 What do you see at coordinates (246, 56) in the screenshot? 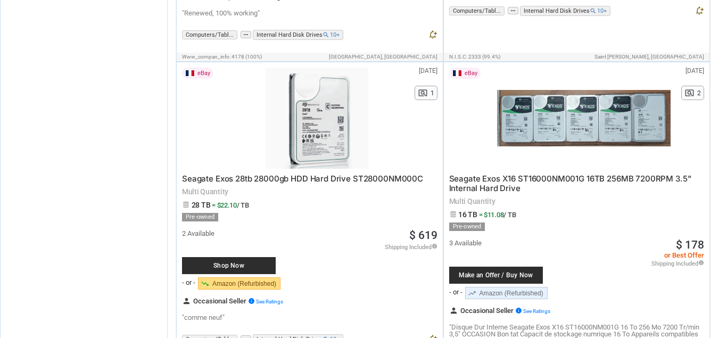
I see `span: 4178 (100%)` at bounding box center [246, 56].